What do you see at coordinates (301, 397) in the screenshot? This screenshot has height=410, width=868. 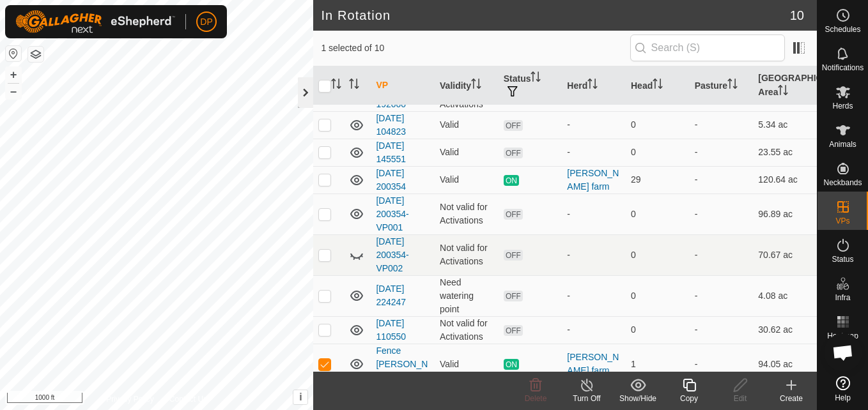 I see `button: i` at bounding box center [301, 397].